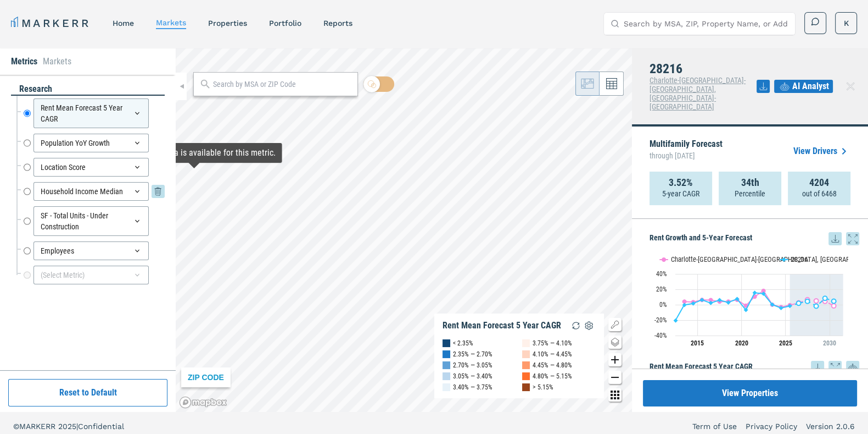 The height and width of the screenshot is (434, 868). I want to click on strong: 3.52%, so click(681, 183).